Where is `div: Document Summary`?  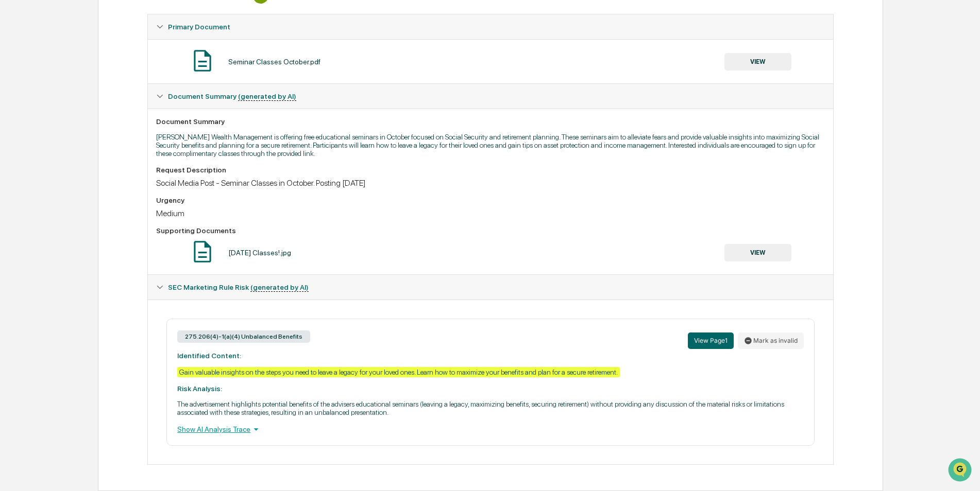
div: Document Summary is located at coordinates (490, 121).